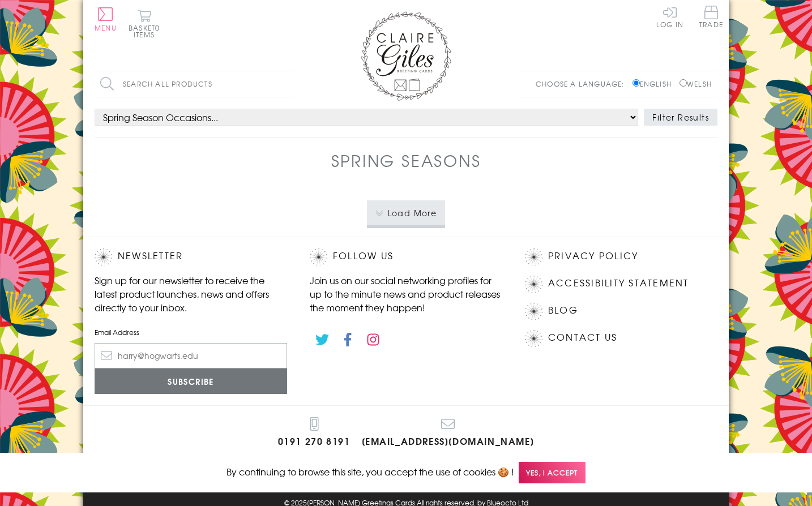  Describe the element at coordinates (406, 213) in the screenshot. I see `button: Load More` at that location.